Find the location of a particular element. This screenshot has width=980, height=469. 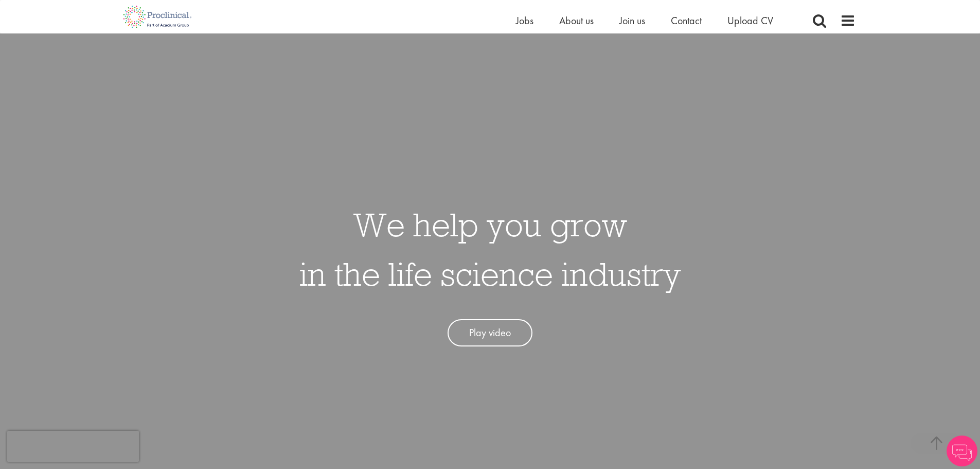

a: Join us is located at coordinates (632, 21).